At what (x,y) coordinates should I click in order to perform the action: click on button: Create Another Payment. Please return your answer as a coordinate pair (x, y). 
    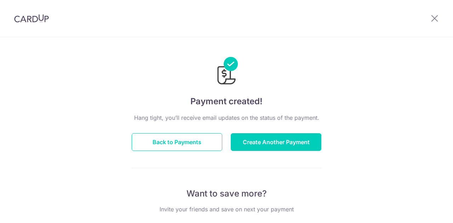
    Looking at the image, I should click on (276, 142).